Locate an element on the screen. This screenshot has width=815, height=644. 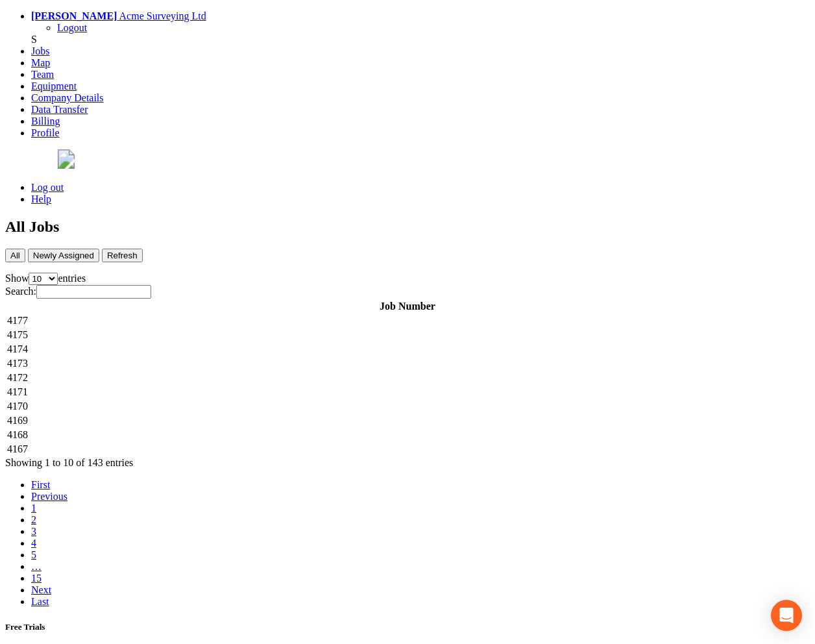
a: 2 is located at coordinates (34, 519).